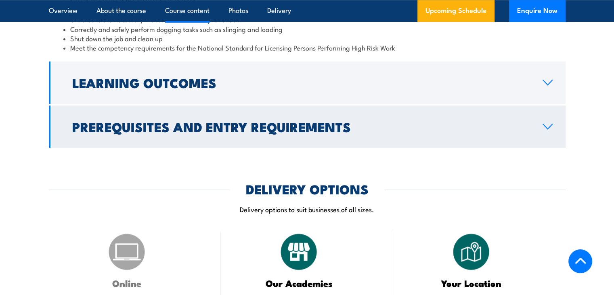 This screenshot has width=614, height=295. What do you see at coordinates (307, 38) in the screenshot?
I see `li: Shut down the job and clean up` at bounding box center [307, 38].